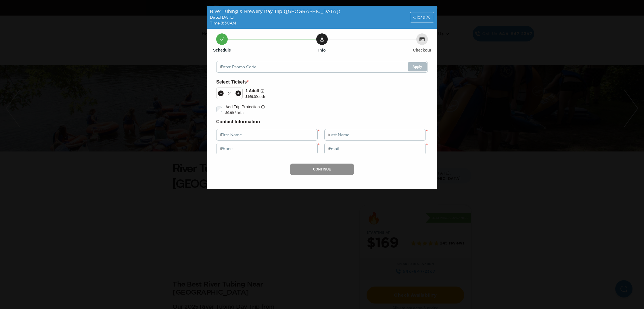 The width and height of the screenshot is (644, 309). Describe the element at coordinates (422, 50) in the screenshot. I see `h6: Checkout` at that location.